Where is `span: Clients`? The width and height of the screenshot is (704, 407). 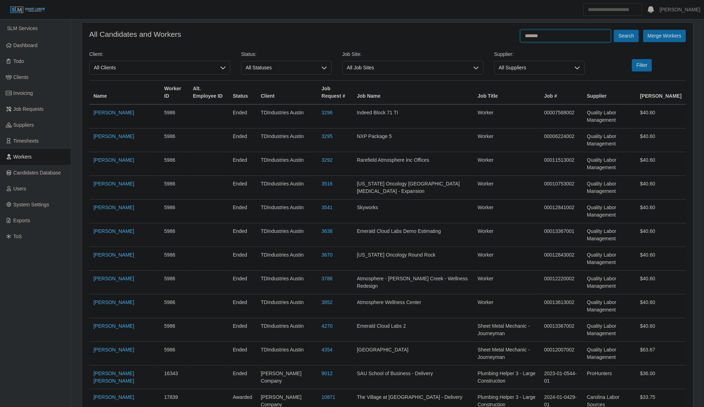 span: Clients is located at coordinates (21, 77).